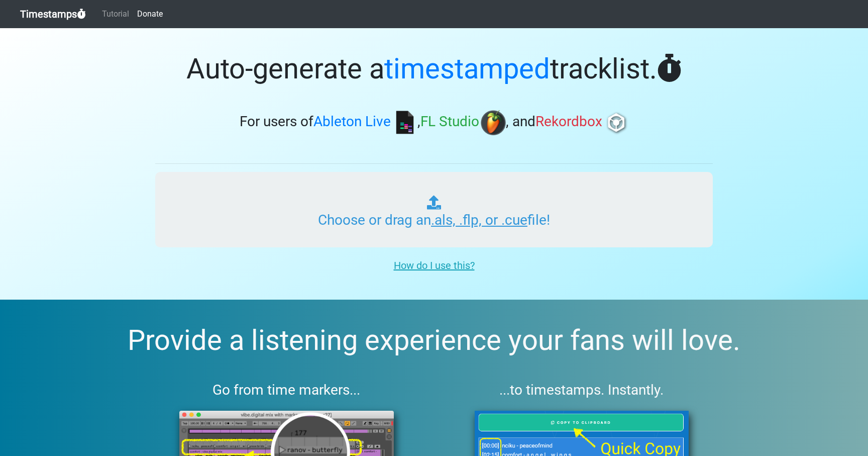 This screenshot has height=456, width=868. I want to click on span: FL Studio, so click(450, 122).